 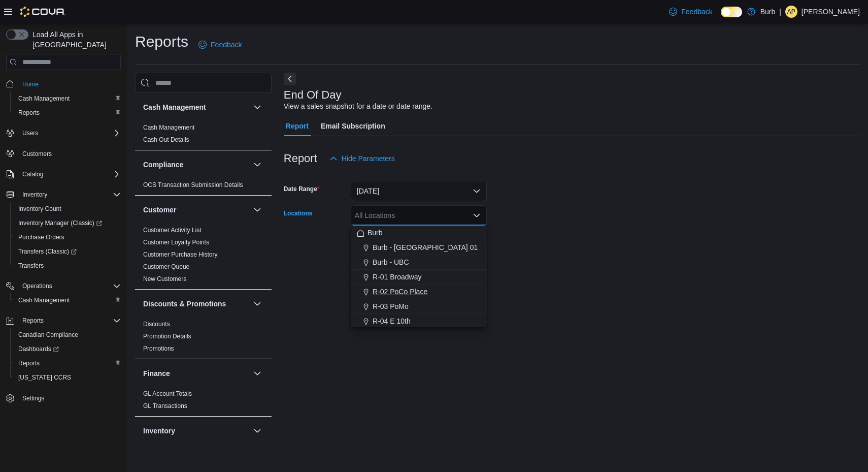 What do you see at coordinates (167, 336) in the screenshot?
I see `span: Promotion Details` at bounding box center [167, 336].